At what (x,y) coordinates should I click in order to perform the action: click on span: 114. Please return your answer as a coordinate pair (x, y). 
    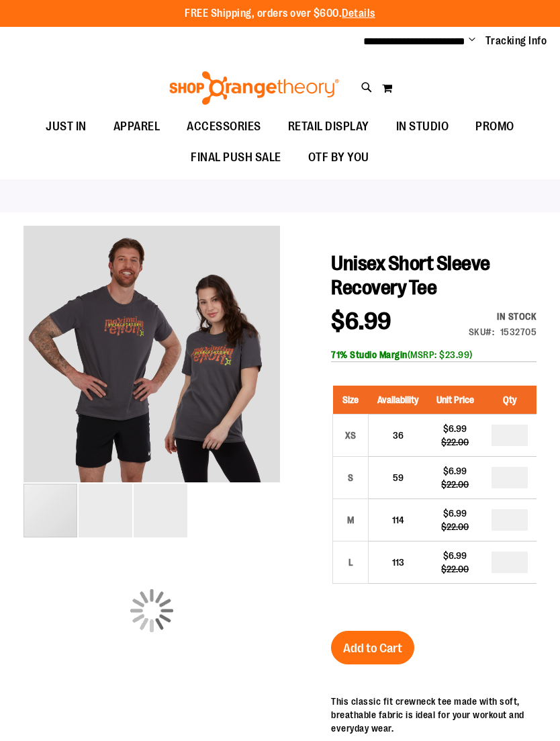
    Looking at the image, I should click on (398, 520).